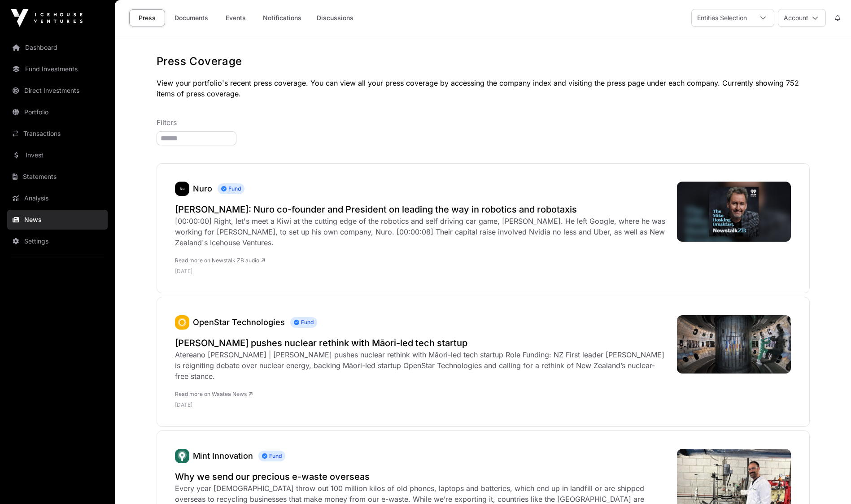 This screenshot has height=504, width=851. Describe the element at coordinates (57, 112) in the screenshot. I see `a: Portfolio` at that location.